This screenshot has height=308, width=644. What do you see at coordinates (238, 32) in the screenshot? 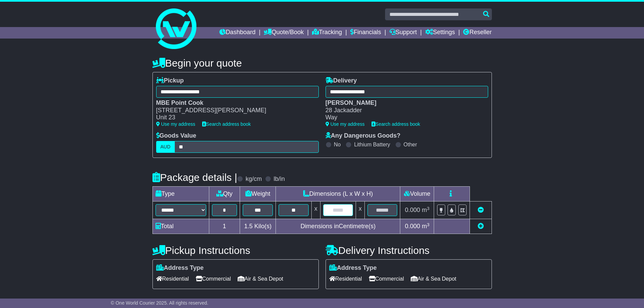
I see `a: Dashboard` at bounding box center [238, 32].